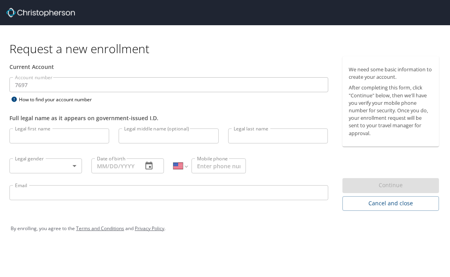 The height and width of the screenshot is (277, 450). What do you see at coordinates (59, 99) in the screenshot?
I see `div: How to find your account number` at bounding box center [59, 99].